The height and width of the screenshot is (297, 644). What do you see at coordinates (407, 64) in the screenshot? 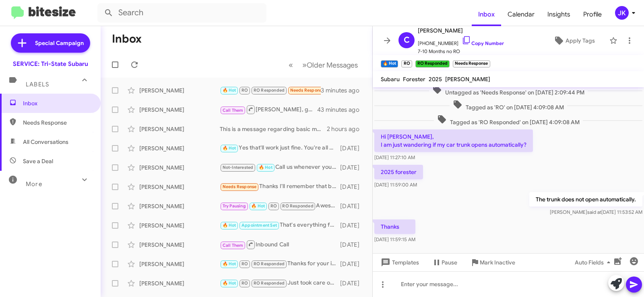
I see `small: RO` at bounding box center [407, 64].